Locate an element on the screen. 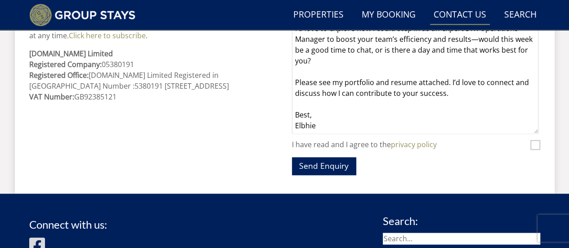  button: Send Enquiry is located at coordinates (324, 166).